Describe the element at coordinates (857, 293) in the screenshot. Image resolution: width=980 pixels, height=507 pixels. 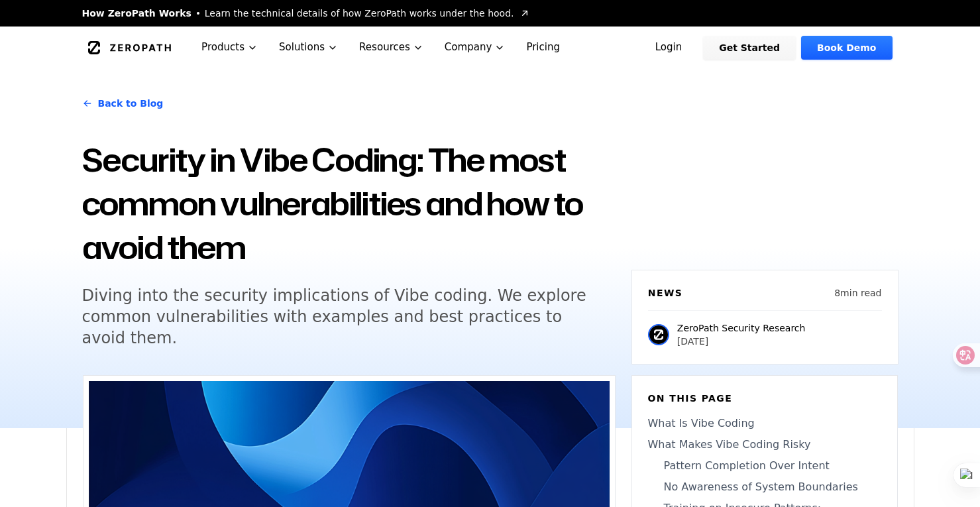
I see `p: 8 min read` at that location.